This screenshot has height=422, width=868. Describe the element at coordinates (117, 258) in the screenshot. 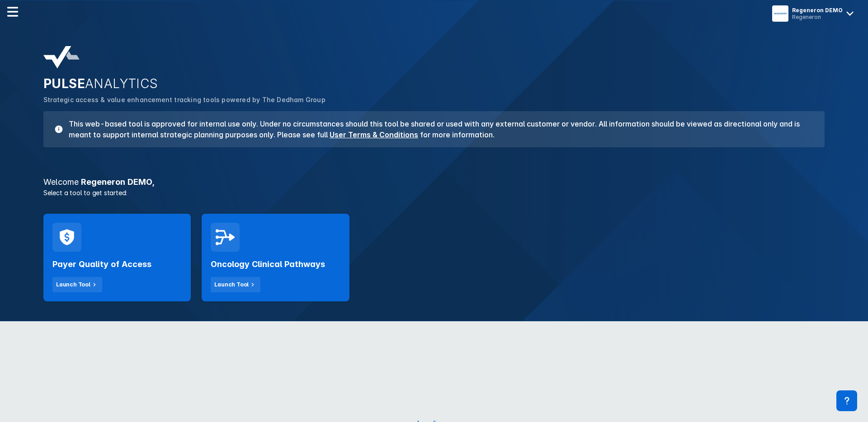

I see `a: Payer Quality of AccessLaunch Tool` at that location.